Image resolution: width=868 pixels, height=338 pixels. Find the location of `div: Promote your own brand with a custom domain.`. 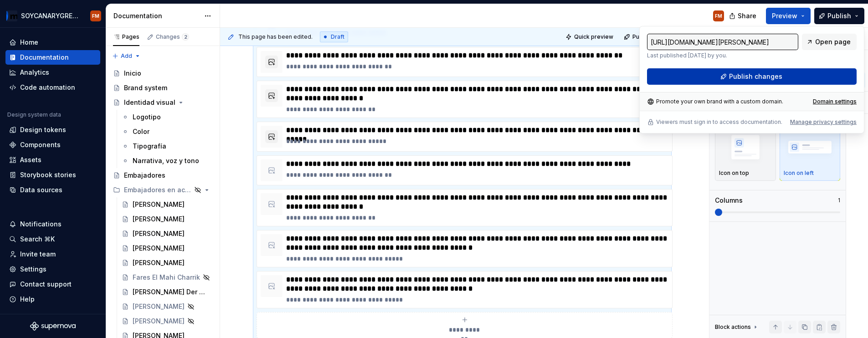

div: Promote your own brand with a custom domain. is located at coordinates (715, 102).